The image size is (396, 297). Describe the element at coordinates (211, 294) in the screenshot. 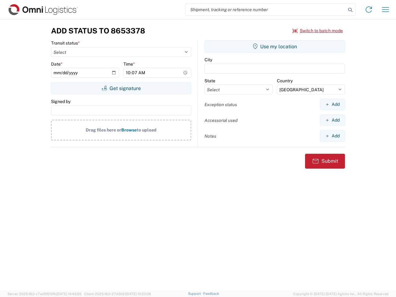

I see `a: Feedback` at that location.